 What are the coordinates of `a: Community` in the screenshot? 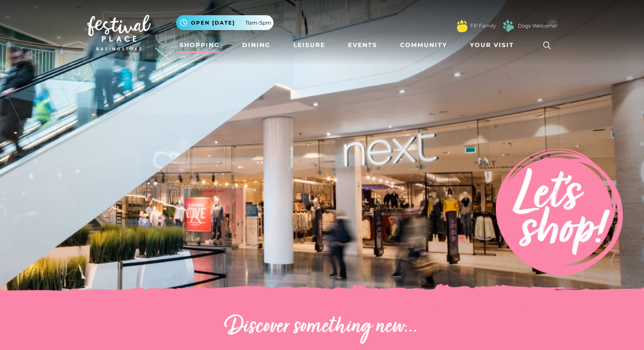 It's located at (423, 45).